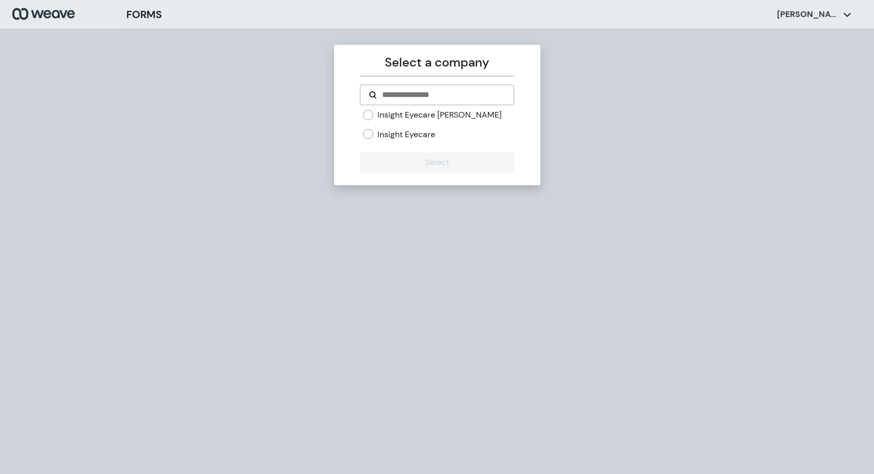  What do you see at coordinates (443, 95) in the screenshot?
I see `input: Search` at bounding box center [443, 95].